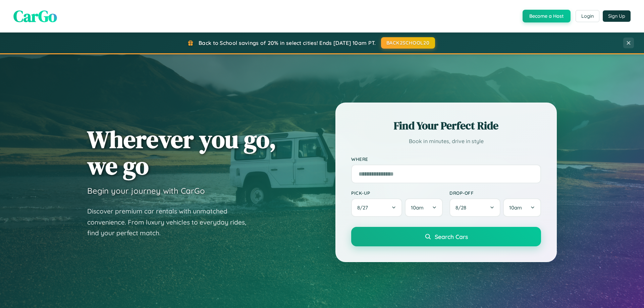  What do you see at coordinates (446, 141) in the screenshot?
I see `p: Book in minutes, drive in style` at bounding box center [446, 141].